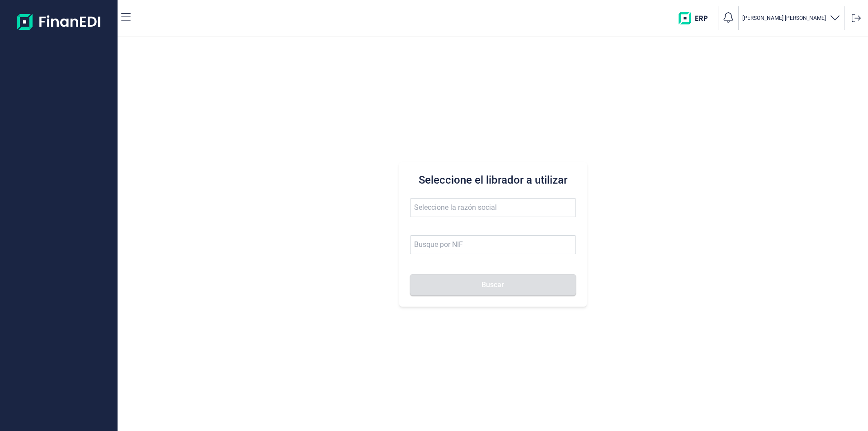  What do you see at coordinates (492, 285) in the screenshot?
I see `button: Buscar` at bounding box center [492, 285].